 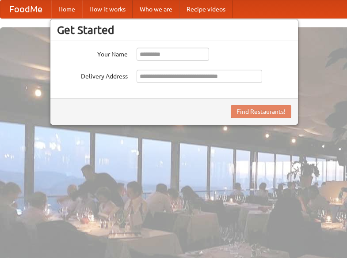 I want to click on label: Your Name, so click(x=92, y=53).